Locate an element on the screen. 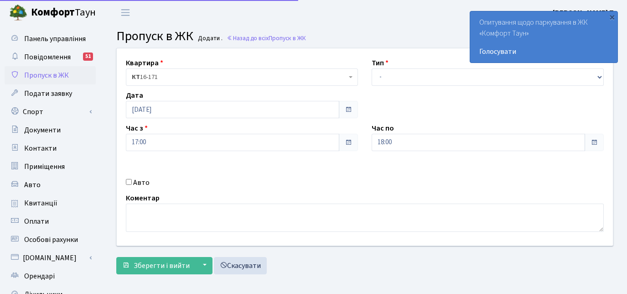 Image resolution: width=627 pixels, height=294 pixels. a: Приміщення is located at coordinates (50, 166).